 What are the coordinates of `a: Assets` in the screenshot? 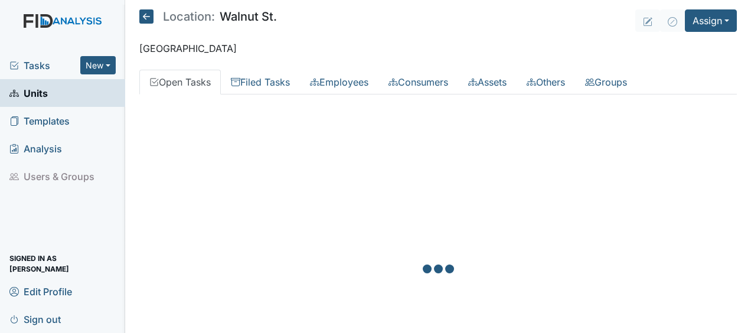 It's located at (487, 82).